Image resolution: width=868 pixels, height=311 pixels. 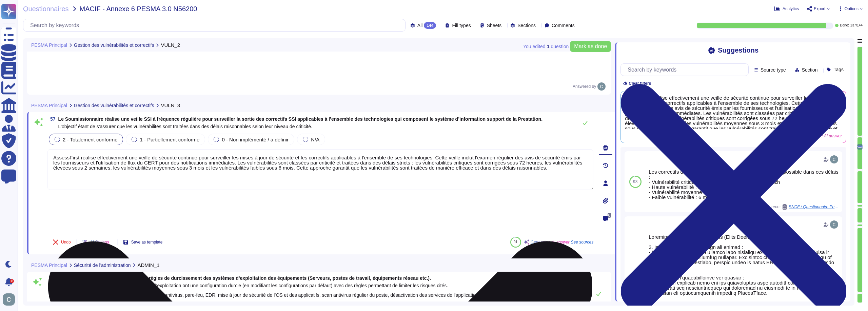 What do you see at coordinates (787, 9) in the screenshot?
I see `button: Analytics` at bounding box center [787, 9].